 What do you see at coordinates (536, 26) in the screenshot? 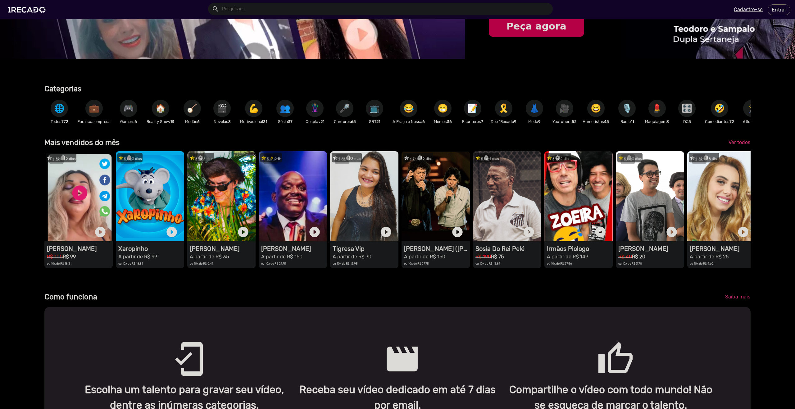
I see `button: Peça agora` at bounding box center [536, 26].